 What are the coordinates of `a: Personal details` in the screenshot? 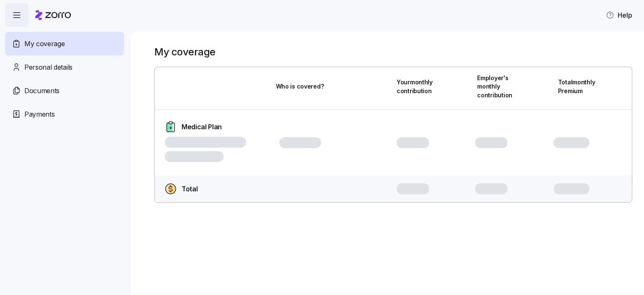 It's located at (65, 67).